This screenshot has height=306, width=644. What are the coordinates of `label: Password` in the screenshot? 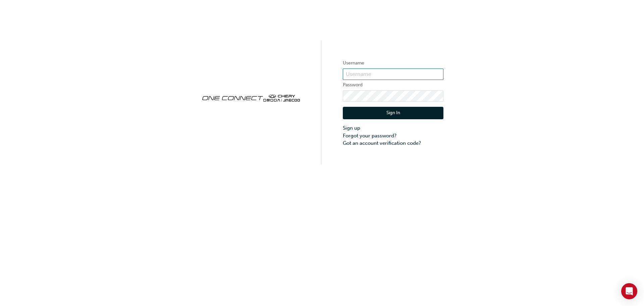 It's located at (393, 85).